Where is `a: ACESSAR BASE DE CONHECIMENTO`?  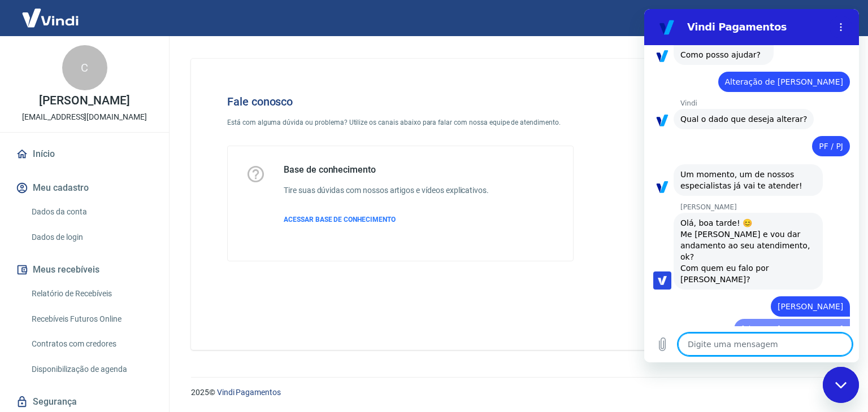 a: ACESSAR BASE DE CONHECIMENTO is located at coordinates (386, 220).